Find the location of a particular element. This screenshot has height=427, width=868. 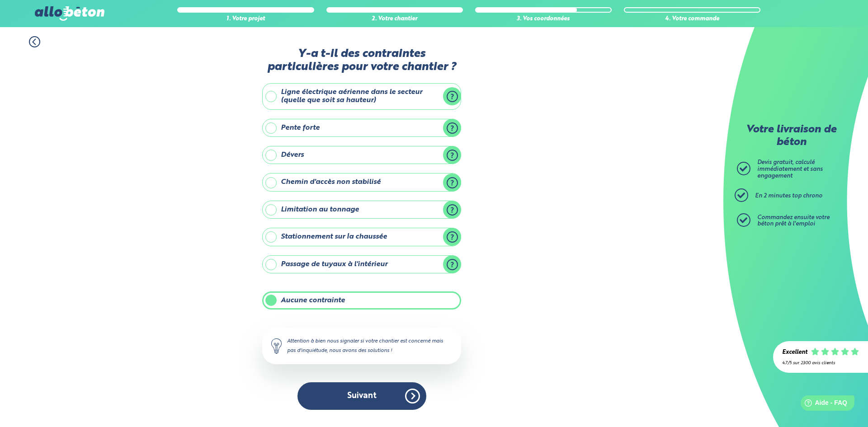

div: Attention à bien nous signaler si votre chantier est concerné mais pas d'inquiétude, nous avons d... is located at coordinates (362, 345).